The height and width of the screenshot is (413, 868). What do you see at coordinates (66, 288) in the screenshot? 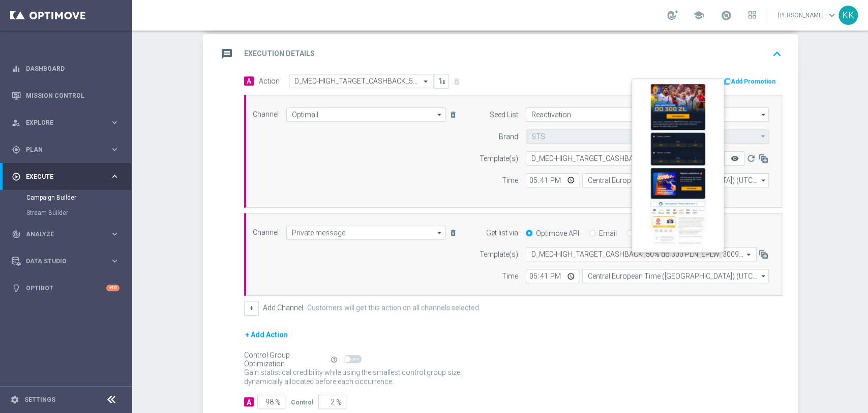
I see `button: lightbulb Optibot +10` at bounding box center [66, 288].